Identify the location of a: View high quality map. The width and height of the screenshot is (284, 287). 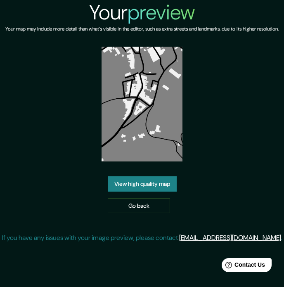
(142, 184).